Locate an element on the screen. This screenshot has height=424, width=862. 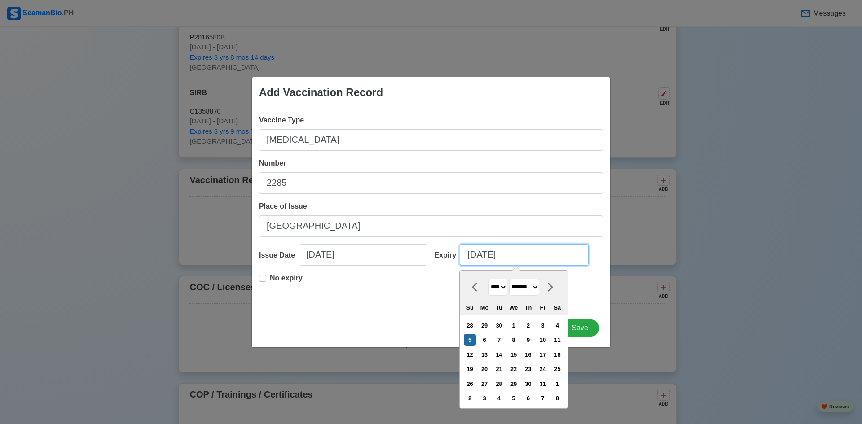
div: Choose Wednesday, October 1st, 2025 is located at coordinates (513, 325).